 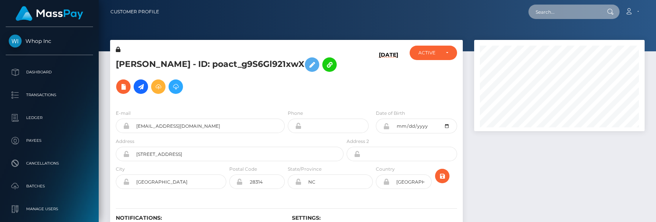 What do you see at coordinates (49, 163) in the screenshot?
I see `p: Cancellations` at bounding box center [49, 163].